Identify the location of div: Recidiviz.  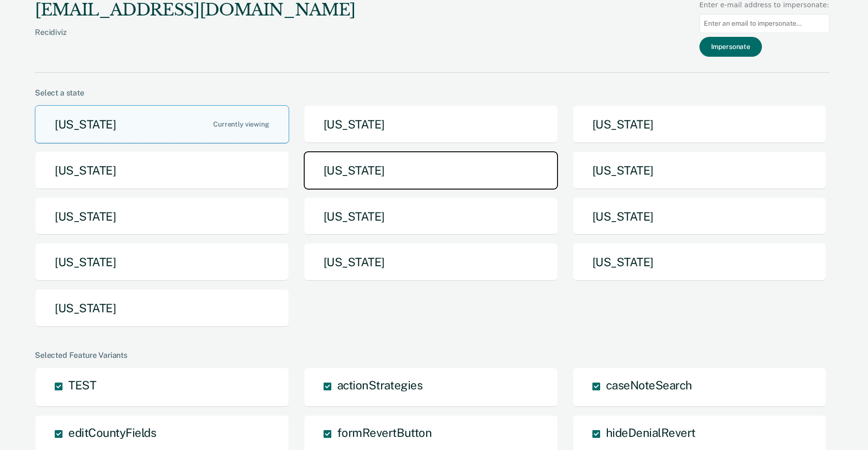
(196, 40).